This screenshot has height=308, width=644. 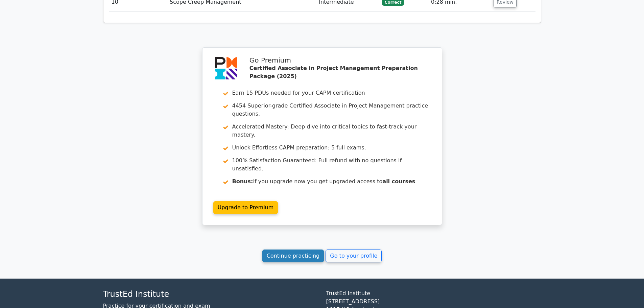 I want to click on a: Continue practicing, so click(x=293, y=256).